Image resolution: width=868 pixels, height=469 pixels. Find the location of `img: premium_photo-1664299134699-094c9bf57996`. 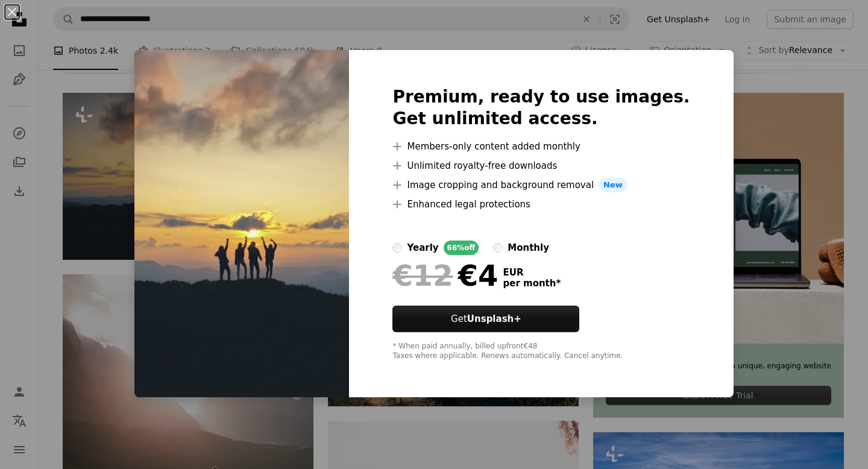

img: premium_photo-1664299134699-094c9bf57996 is located at coordinates (242, 224).